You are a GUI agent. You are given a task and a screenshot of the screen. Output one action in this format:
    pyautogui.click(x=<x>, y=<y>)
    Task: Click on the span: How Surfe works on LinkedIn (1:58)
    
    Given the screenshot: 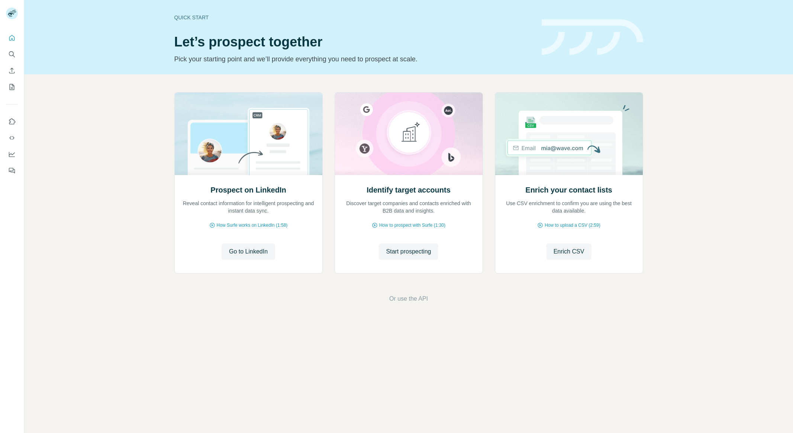 What is the action you would take?
    pyautogui.click(x=252, y=225)
    